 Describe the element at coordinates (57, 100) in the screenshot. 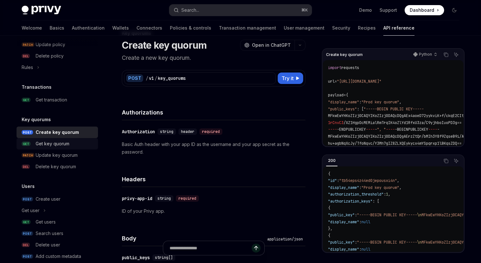

I see `a: GETGet transaction` at that location.